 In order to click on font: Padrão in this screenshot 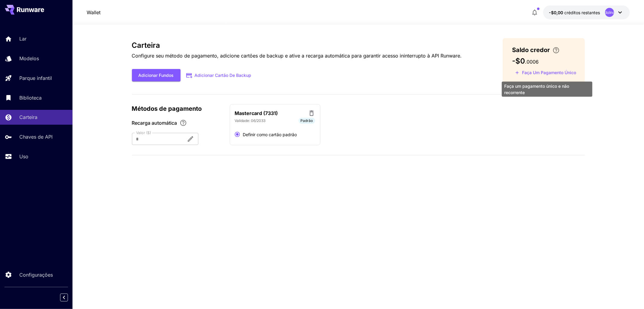, I will do `click(307, 120)`.